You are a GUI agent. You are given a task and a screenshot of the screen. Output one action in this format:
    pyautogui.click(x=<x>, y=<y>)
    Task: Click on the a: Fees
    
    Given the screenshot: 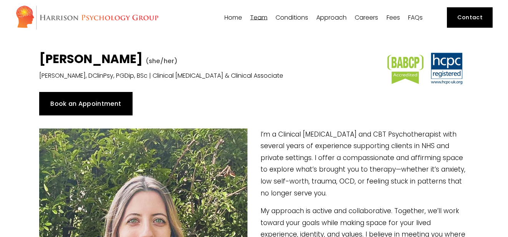 What is the action you would take?
    pyautogui.click(x=393, y=17)
    